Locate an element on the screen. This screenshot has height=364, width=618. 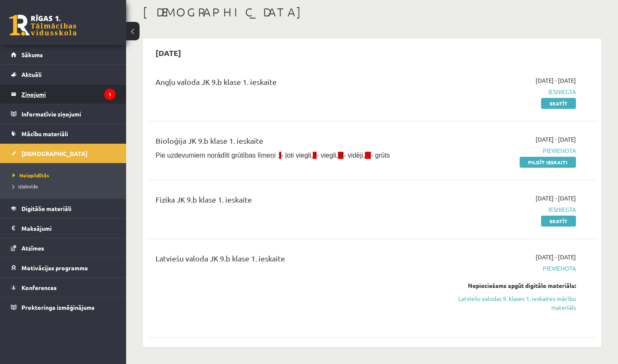
a: Izlabotās is located at coordinates (65, 186).